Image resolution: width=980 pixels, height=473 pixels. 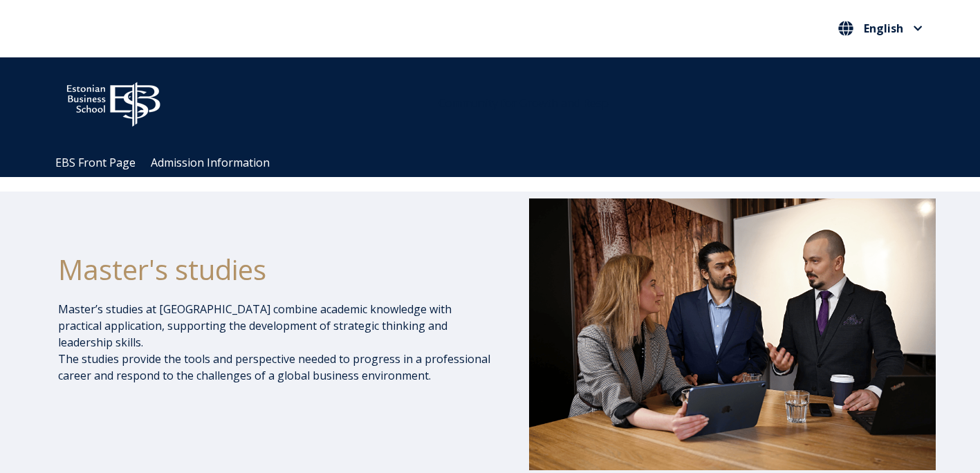 What do you see at coordinates (211, 162) in the screenshot?
I see `a: Admission Information` at bounding box center [211, 162].